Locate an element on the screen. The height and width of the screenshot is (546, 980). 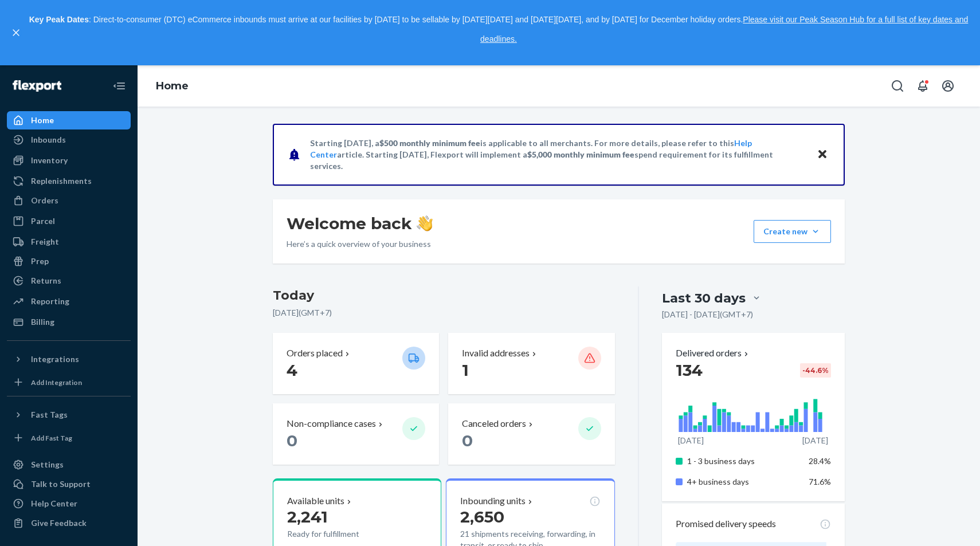
img: hand-wave emoji is located at coordinates (424, 223).